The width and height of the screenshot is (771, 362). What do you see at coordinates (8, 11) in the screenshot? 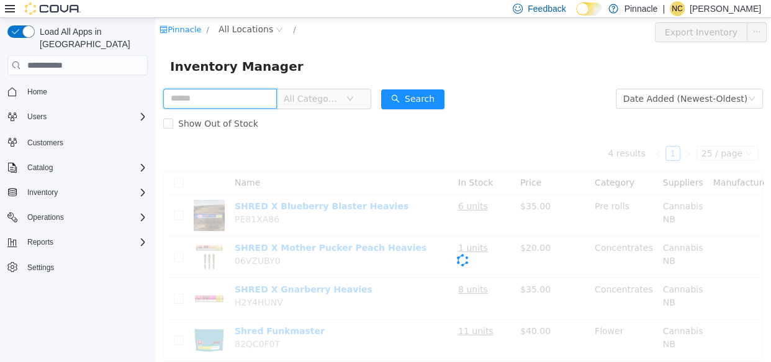
I see `i: icon: shop` at bounding box center [8, 11].